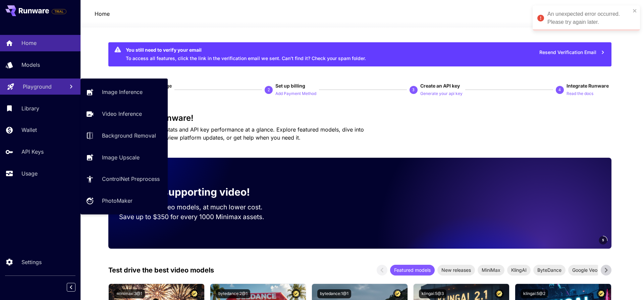 The width and height of the screenshot is (644, 300). I want to click on p: Now supporting video!, so click(194, 192).